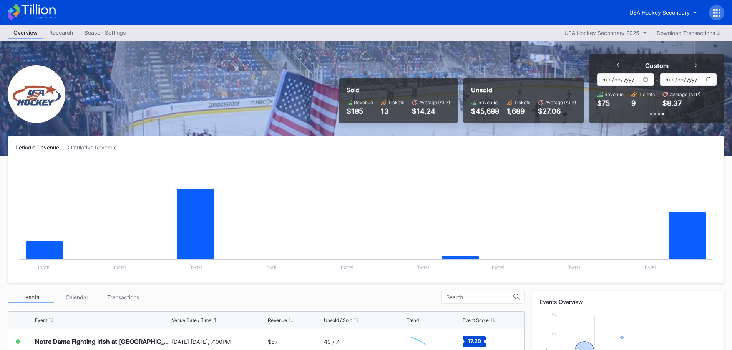 This screenshot has width=732, height=350. I want to click on div: Calendar, so click(77, 297).